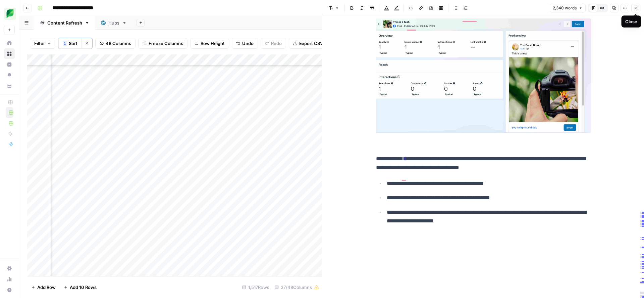 The image size is (644, 298). I want to click on button: 48 Columns, so click(115, 43).